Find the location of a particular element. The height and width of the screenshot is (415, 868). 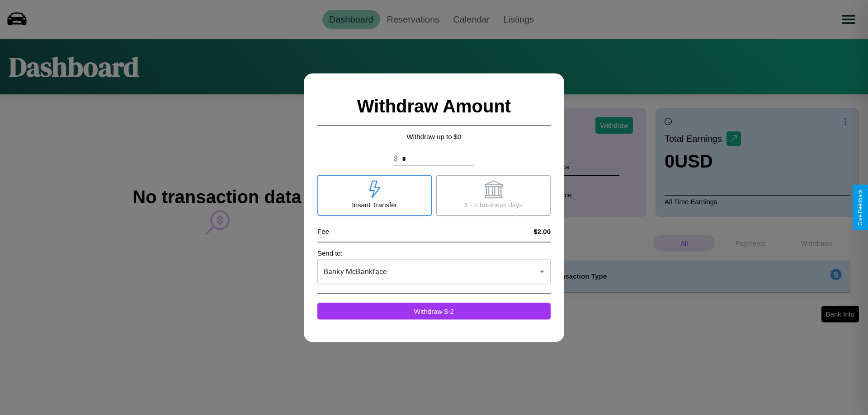

p: 1 - 3 business days is located at coordinates (494, 204).